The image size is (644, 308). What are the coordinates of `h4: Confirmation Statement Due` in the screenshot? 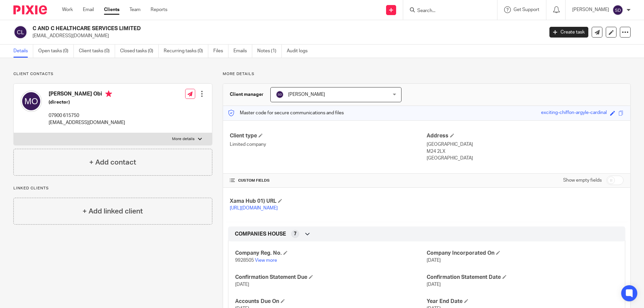 It's located at (331, 277).